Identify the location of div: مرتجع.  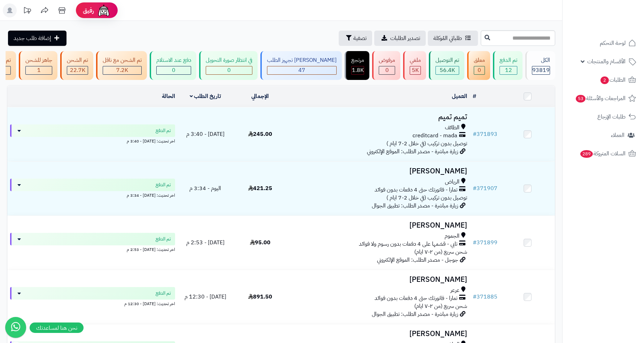
(357, 60).